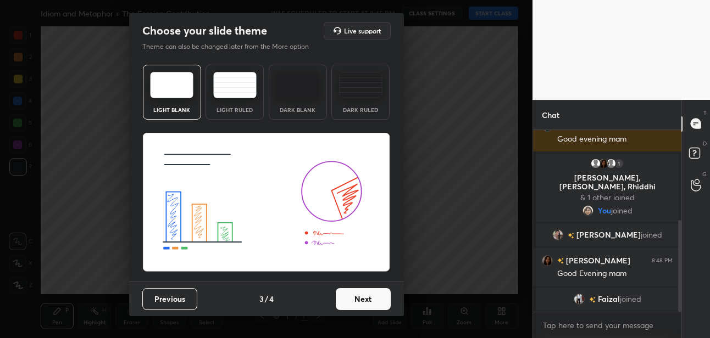 This screenshot has height=338, width=710. I want to click on h4: 4, so click(271, 299).